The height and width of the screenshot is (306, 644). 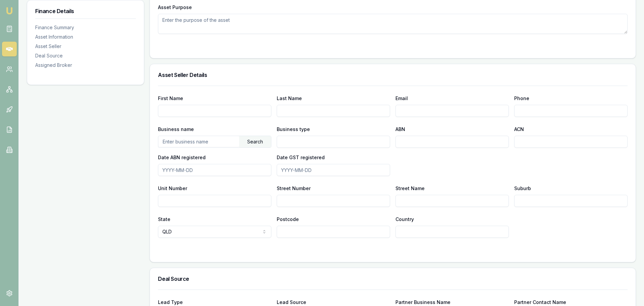 I want to click on label: ABN, so click(x=400, y=129).